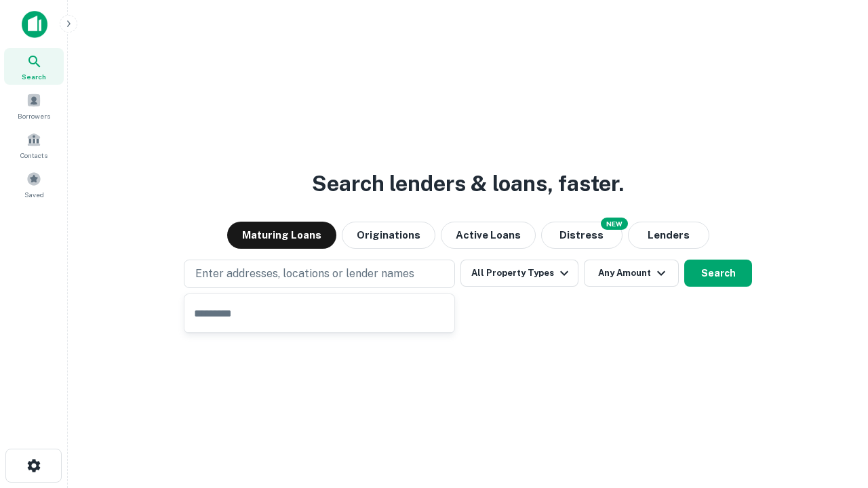 The height and width of the screenshot is (488, 868). What do you see at coordinates (614, 224) in the screenshot?
I see `div: NEW` at bounding box center [614, 224].